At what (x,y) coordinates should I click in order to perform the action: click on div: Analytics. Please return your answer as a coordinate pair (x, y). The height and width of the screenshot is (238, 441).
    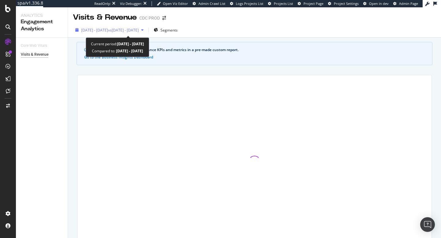
    Looking at the image, I should click on (42, 15).